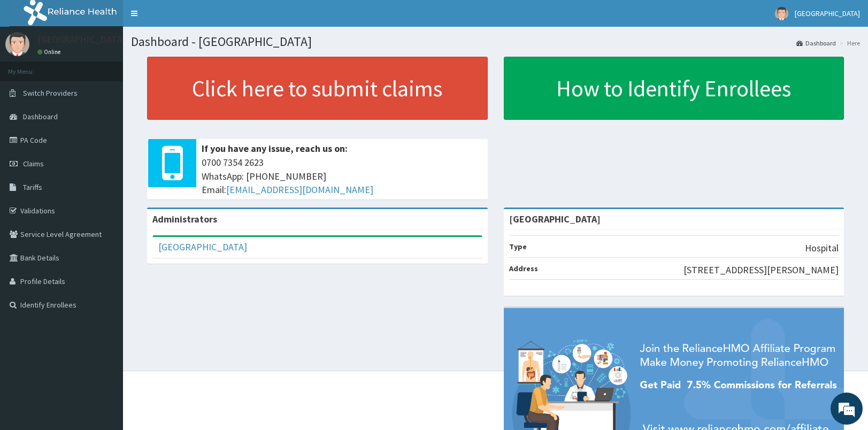  What do you see at coordinates (50, 52) in the screenshot?
I see `a: Online` at bounding box center [50, 52].